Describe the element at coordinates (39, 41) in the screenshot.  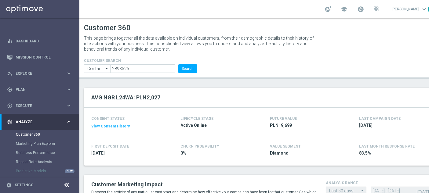
I see `button: equalizer Dashboard` at that location.